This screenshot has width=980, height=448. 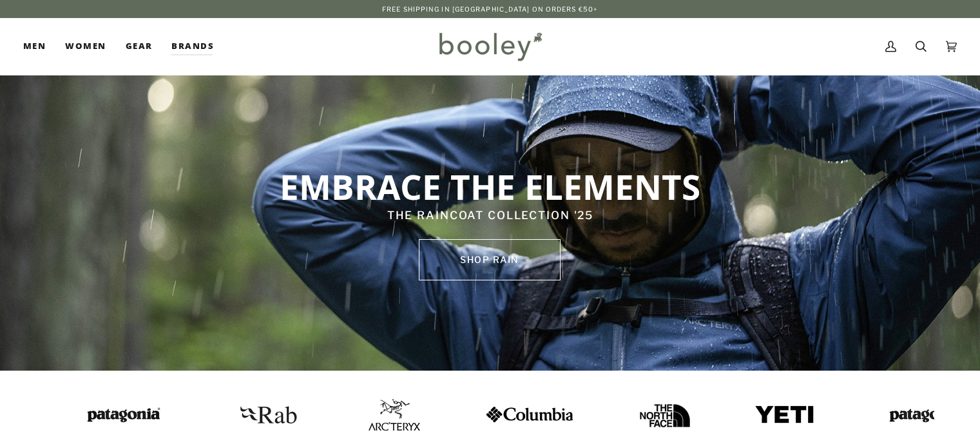 What do you see at coordinates (490, 259) in the screenshot?
I see `a: SHOP rain` at bounding box center [490, 259].